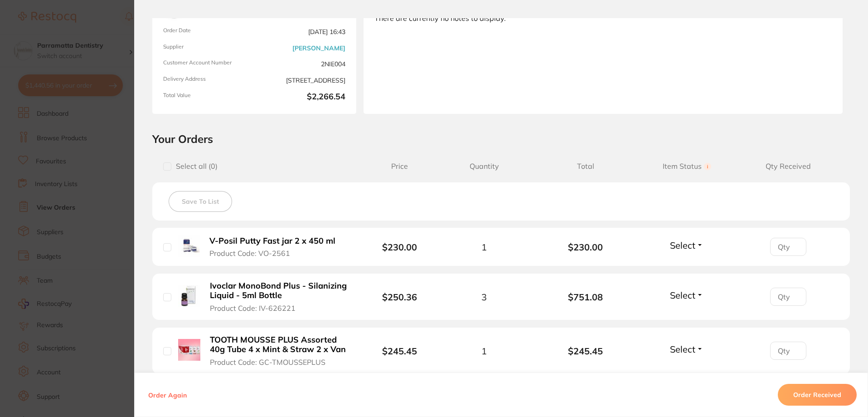 Image resolution: width=868 pixels, height=417 pixels. I want to click on button: Order Received, so click(818, 395).